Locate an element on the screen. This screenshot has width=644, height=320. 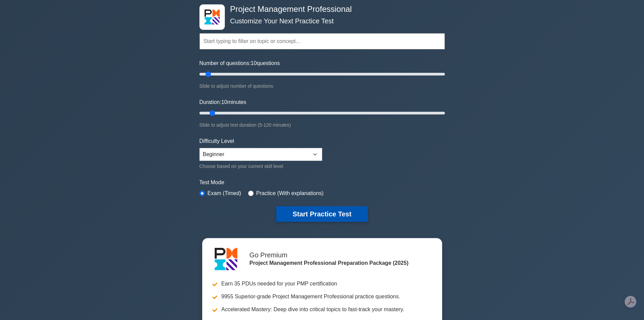
div: Slide to adjust number of questions is located at coordinates (322, 86).